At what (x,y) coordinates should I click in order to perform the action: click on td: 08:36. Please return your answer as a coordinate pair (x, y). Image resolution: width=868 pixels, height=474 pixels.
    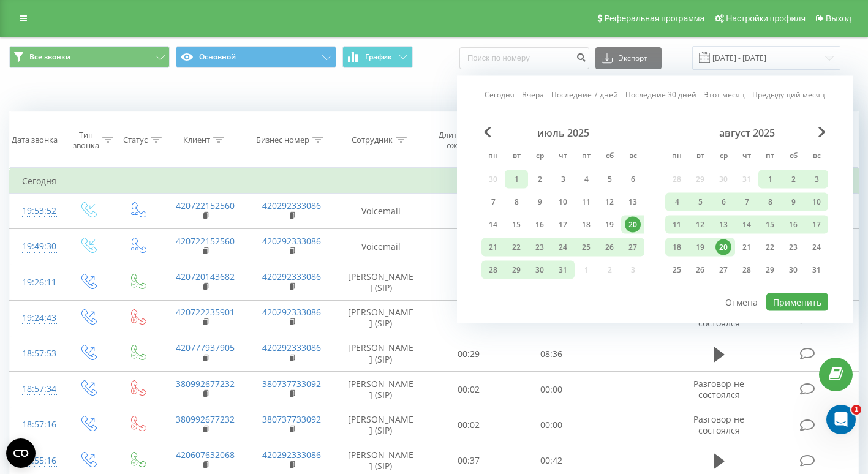
    Looking at the image, I should click on (551, 354).